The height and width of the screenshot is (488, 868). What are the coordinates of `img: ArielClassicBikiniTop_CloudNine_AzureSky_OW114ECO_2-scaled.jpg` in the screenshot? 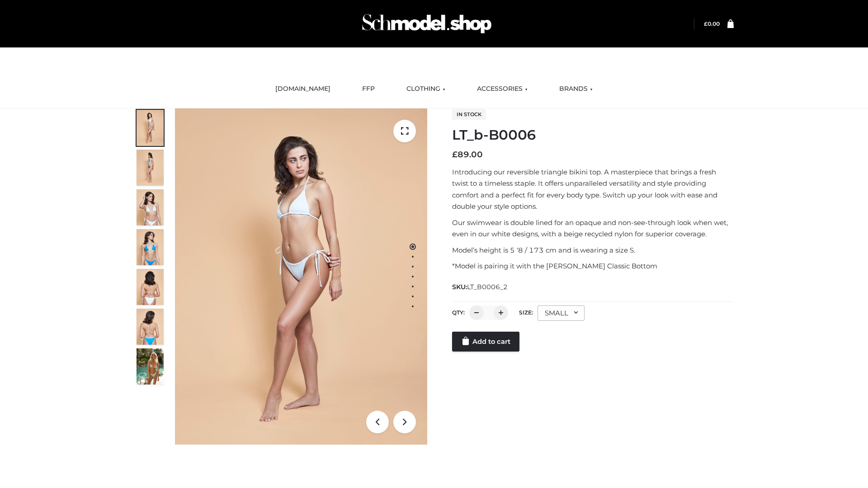 It's located at (150, 167).